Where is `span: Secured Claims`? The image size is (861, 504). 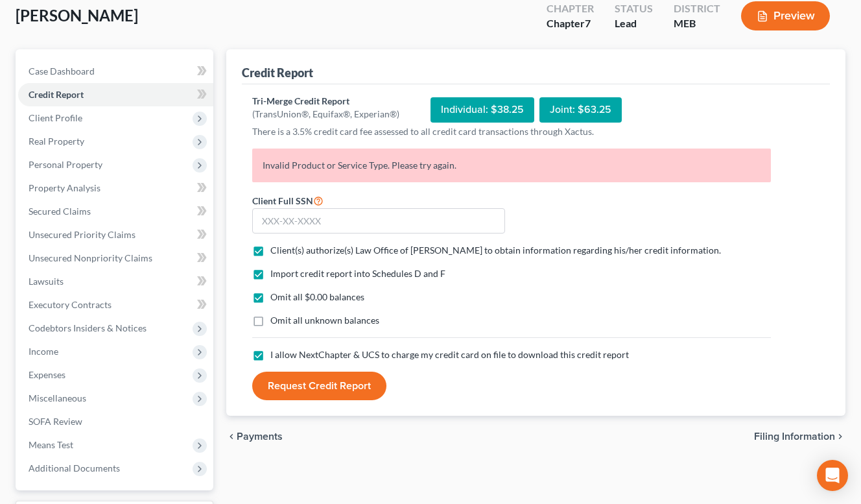
span: Secured Claims is located at coordinates (59, 211).